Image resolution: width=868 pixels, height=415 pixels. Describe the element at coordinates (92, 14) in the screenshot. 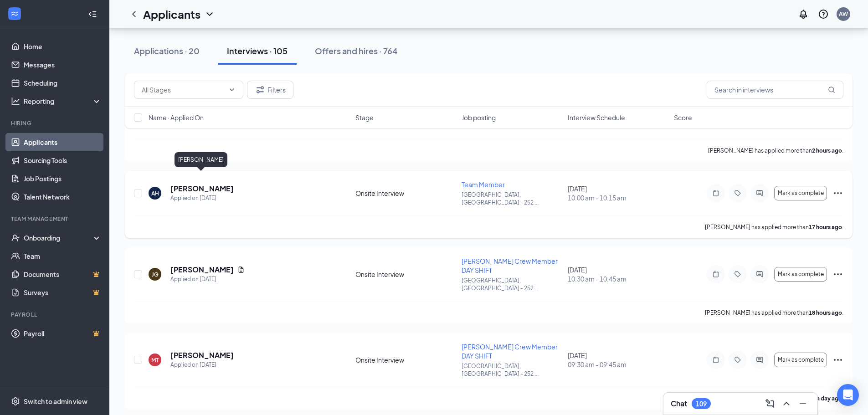

I see `svg: Collapse` at that location.